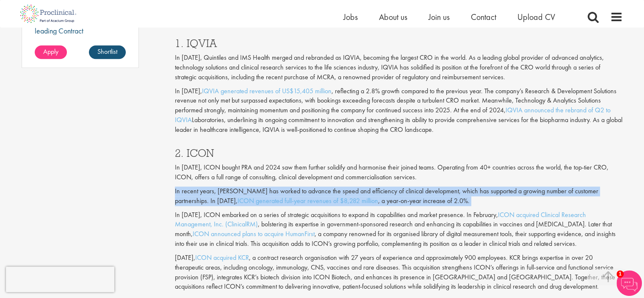  I want to click on a: Jobs, so click(351, 17).